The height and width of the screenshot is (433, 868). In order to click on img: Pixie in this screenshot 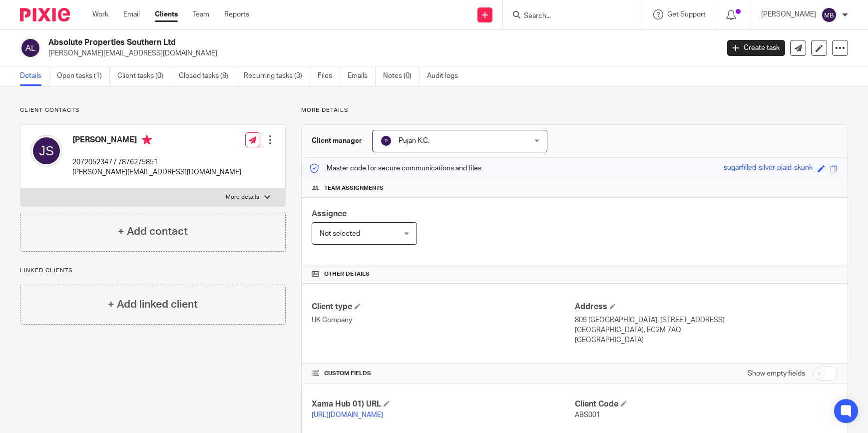, I will do `click(45, 14)`.